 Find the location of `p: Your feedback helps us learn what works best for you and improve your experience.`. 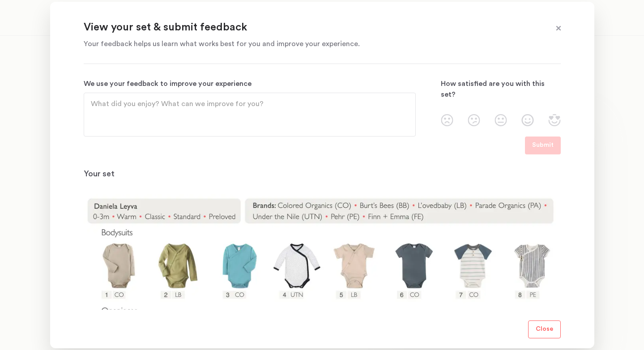

p: Your feedback helps us learn what works best for you and improve your experience. is located at coordinates (311, 44).